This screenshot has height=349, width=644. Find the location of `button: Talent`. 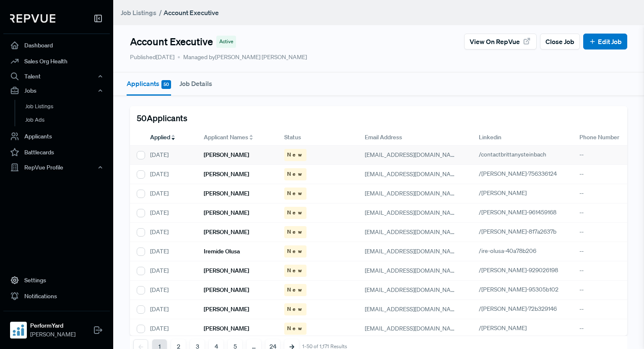

button: Talent is located at coordinates (57, 76).